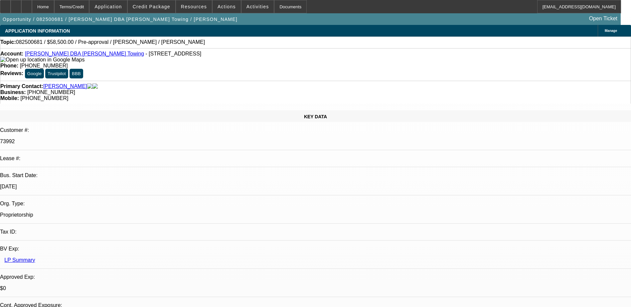 The height and width of the screenshot is (307, 631). What do you see at coordinates (12, 54) in the screenshot?
I see `strong: Account:` at bounding box center [12, 54].